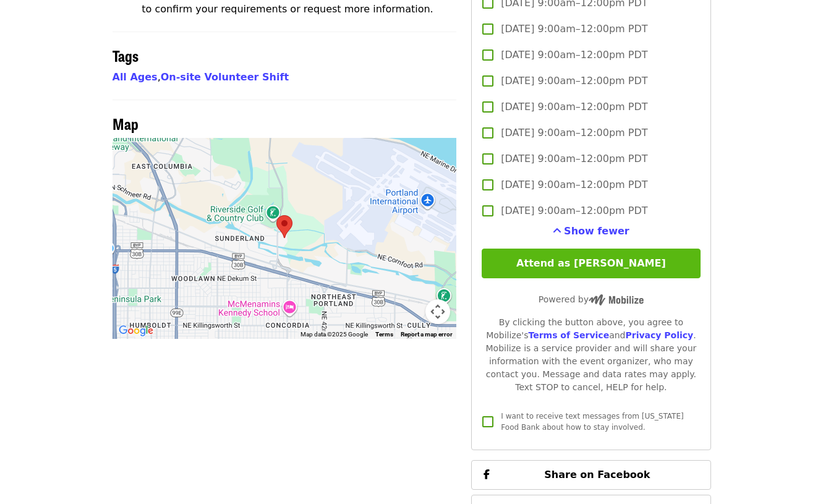 This screenshot has height=504, width=823. Describe the element at coordinates (125, 55) in the screenshot. I see `span: Tags` at that location.